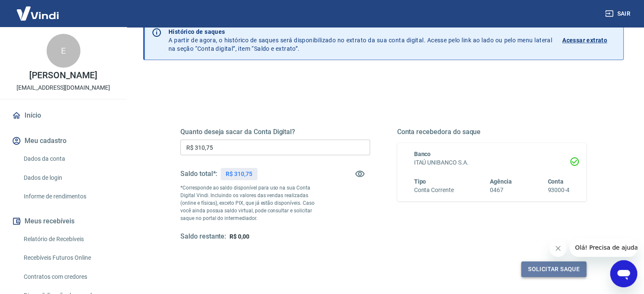 This screenshot has height=294, width=644. I want to click on h6: 0467, so click(501, 190).